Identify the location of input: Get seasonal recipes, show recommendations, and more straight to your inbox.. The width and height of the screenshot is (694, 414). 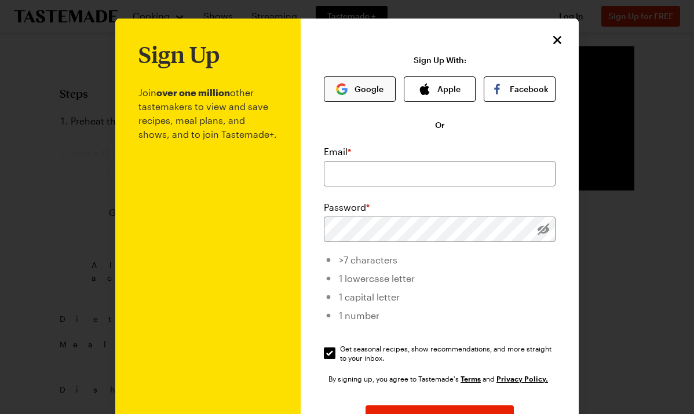
(330, 354).